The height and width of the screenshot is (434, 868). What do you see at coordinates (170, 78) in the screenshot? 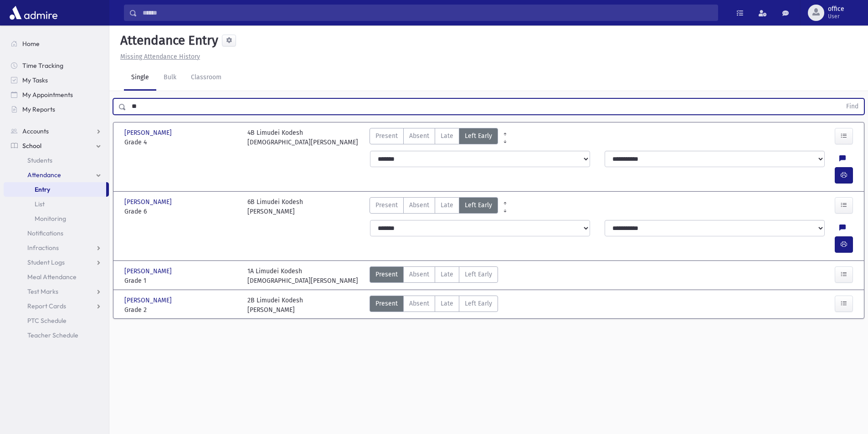
I see `a: Bulk` at bounding box center [170, 78].